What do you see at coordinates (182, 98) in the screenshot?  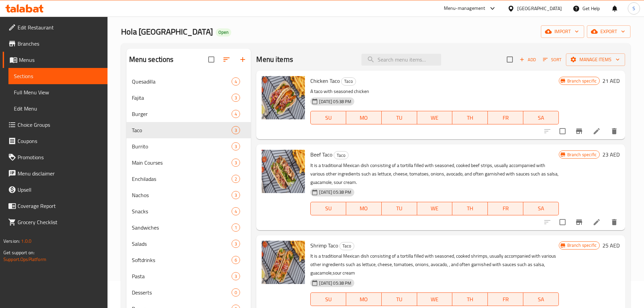 I see `div: Fajita` at bounding box center [182, 98].